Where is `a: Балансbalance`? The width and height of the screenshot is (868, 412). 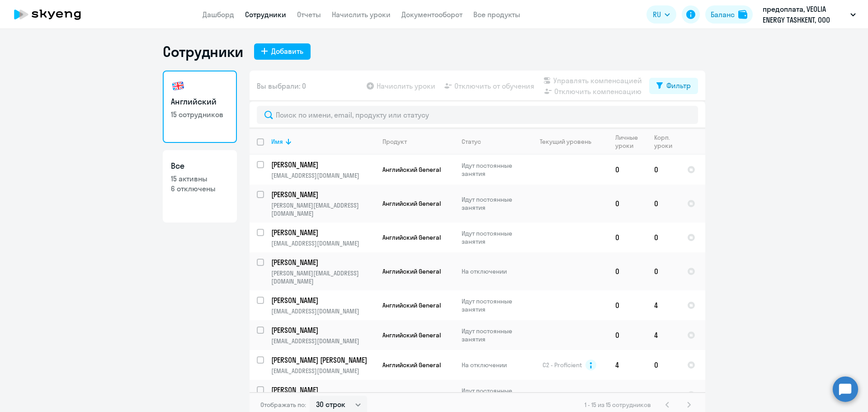 a: Балансbalance is located at coordinates (728, 14).